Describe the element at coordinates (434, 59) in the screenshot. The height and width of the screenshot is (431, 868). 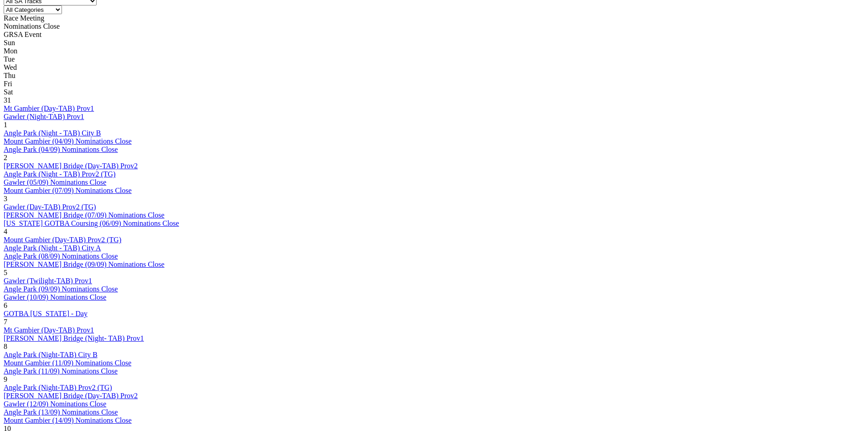
I see `div: Tue` at that location.